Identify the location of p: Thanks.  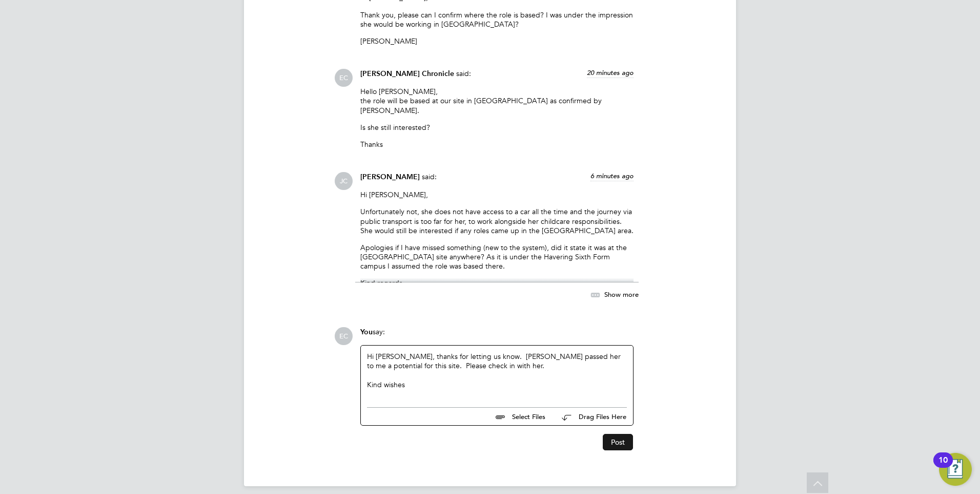
(497, 145).